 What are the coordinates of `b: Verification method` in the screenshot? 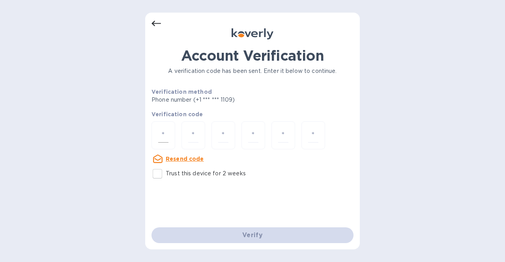 It's located at (182, 92).